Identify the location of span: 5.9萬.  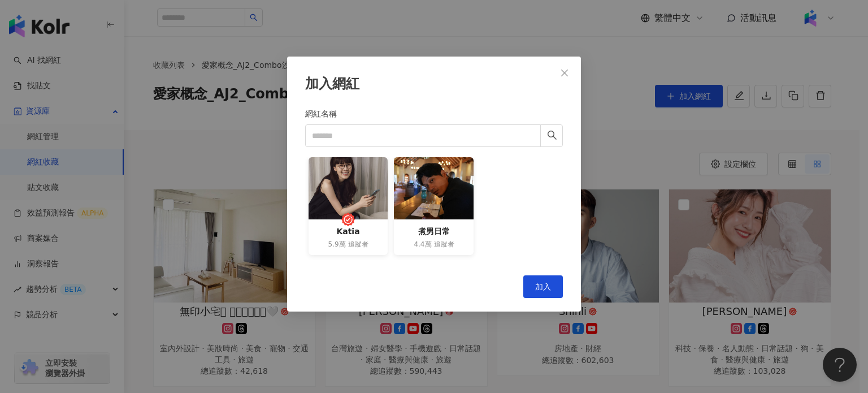
(336, 244).